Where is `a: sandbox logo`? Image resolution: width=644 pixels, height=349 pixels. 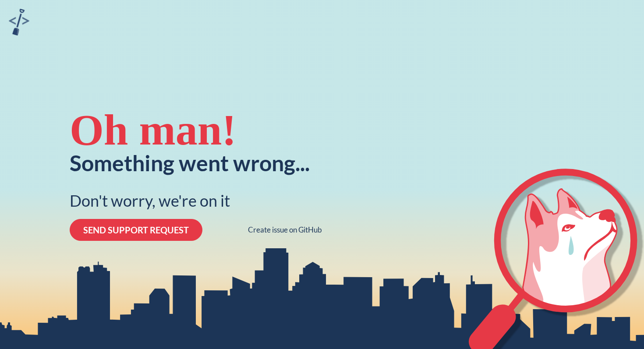 a: sandbox logo is located at coordinates (19, 23).